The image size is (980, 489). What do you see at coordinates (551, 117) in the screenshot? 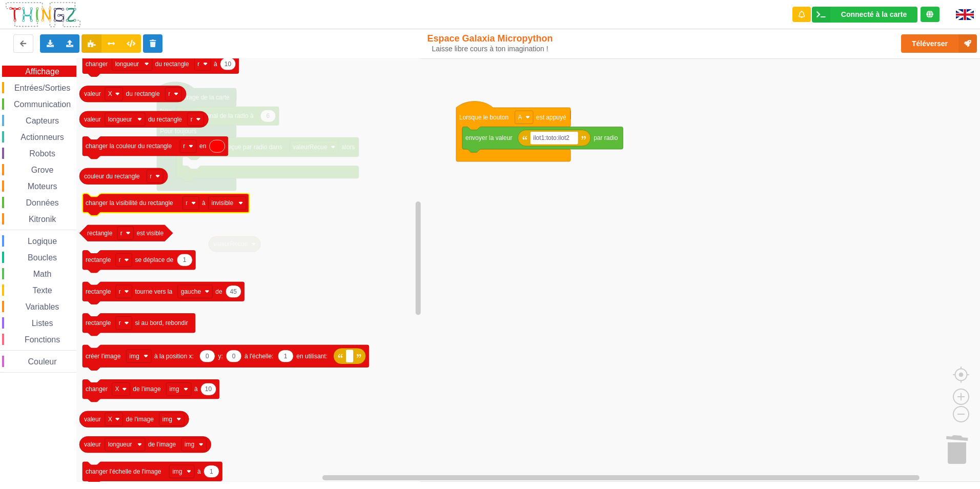
I see `text: est appuyé` at bounding box center [551, 117].